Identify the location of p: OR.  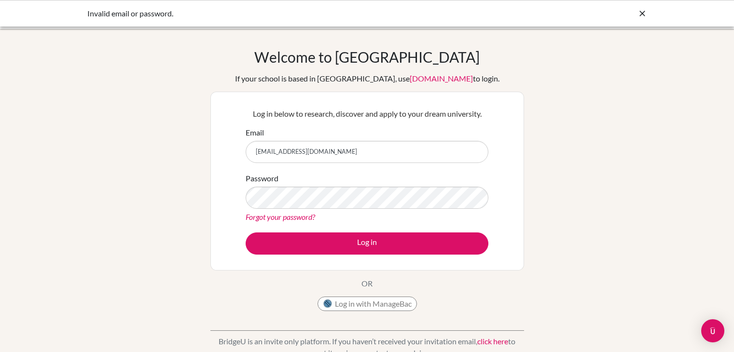
(367, 284).